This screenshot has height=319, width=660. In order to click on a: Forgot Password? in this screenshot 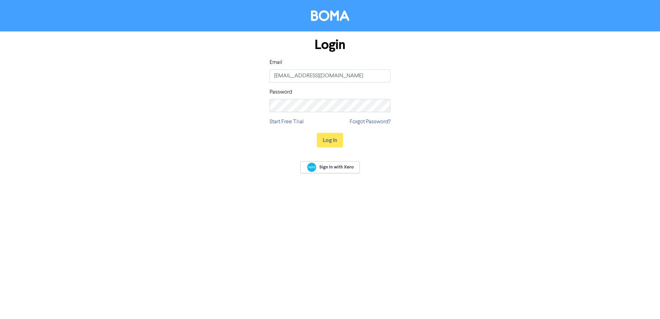, I will do `click(370, 122)`.